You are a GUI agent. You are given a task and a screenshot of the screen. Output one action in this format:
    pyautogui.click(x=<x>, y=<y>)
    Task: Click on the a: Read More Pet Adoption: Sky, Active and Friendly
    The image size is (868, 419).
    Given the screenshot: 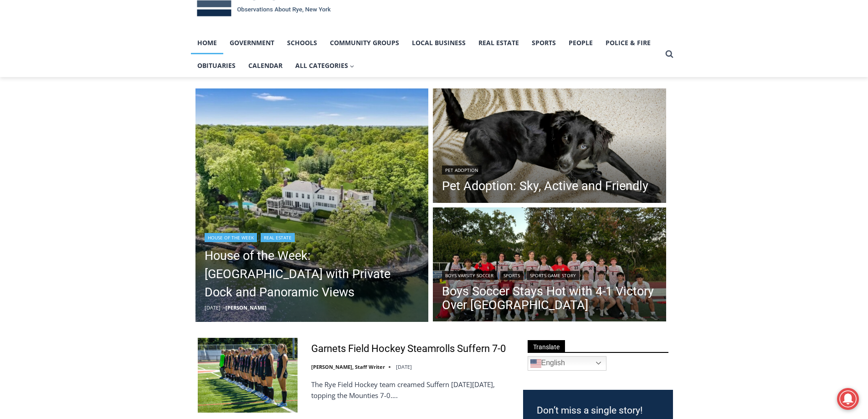 What is the action you would take?
    pyautogui.click(x=550, y=146)
    